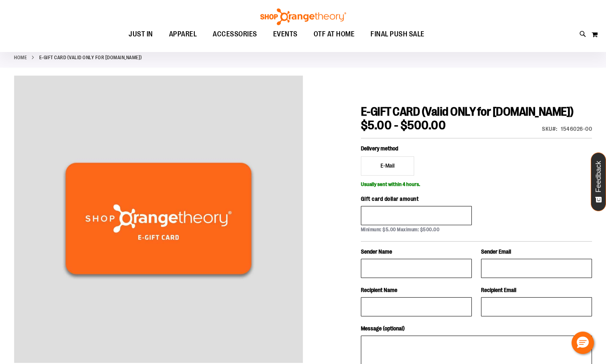 Image resolution: width=606 pixels, height=364 pixels. What do you see at coordinates (583, 343) in the screenshot?
I see `button: Hello, have a question? Let’s chat.` at bounding box center [583, 343].